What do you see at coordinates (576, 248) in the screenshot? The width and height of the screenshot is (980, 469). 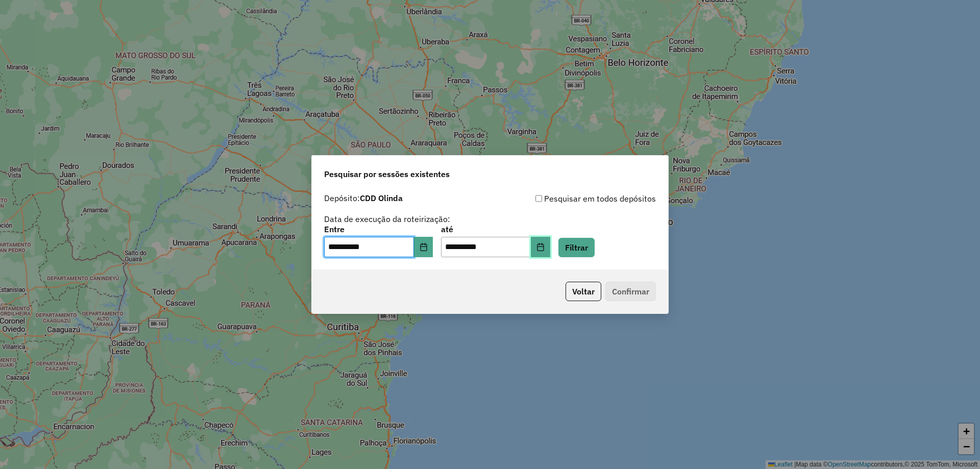 I see `button: Filtrar` at bounding box center [576, 248].